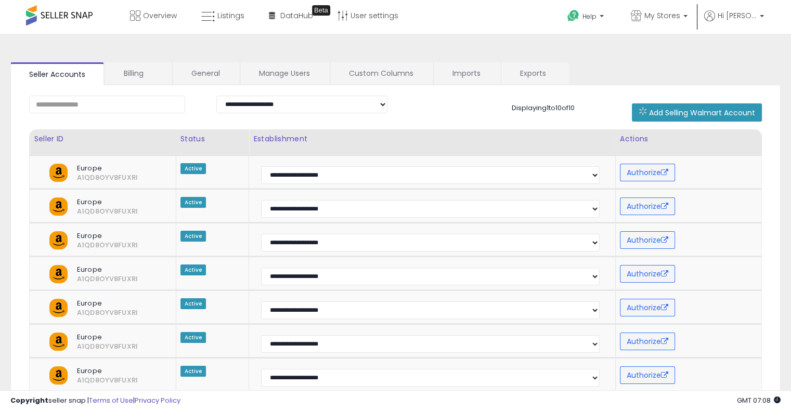 This screenshot has width=791, height=411. What do you see at coordinates (205, 73) in the screenshot?
I see `a: General` at bounding box center [205, 73].